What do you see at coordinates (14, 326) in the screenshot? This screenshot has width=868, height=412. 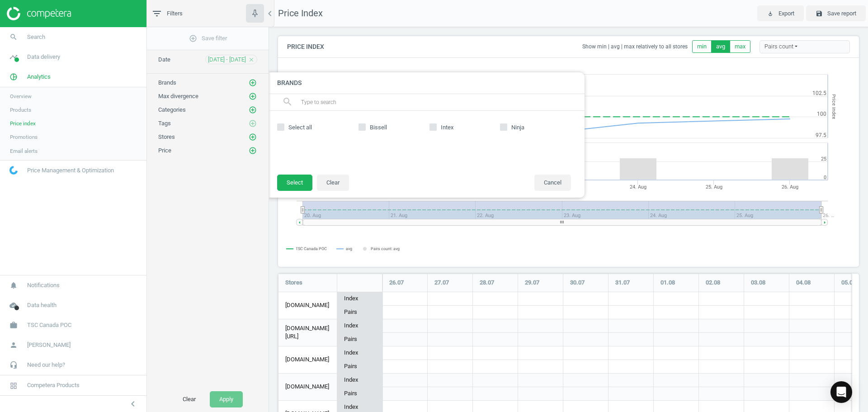 I see `i: work` at bounding box center [14, 326].